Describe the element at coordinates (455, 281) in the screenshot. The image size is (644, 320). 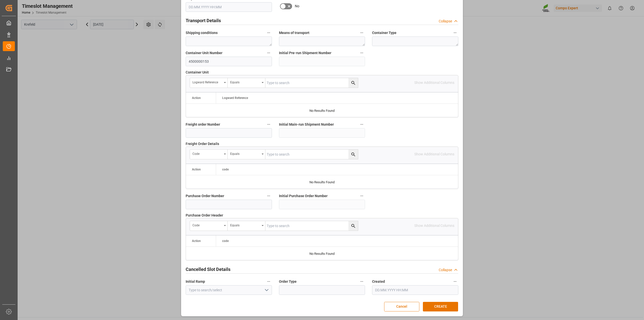
I see `button: Created` at that location.